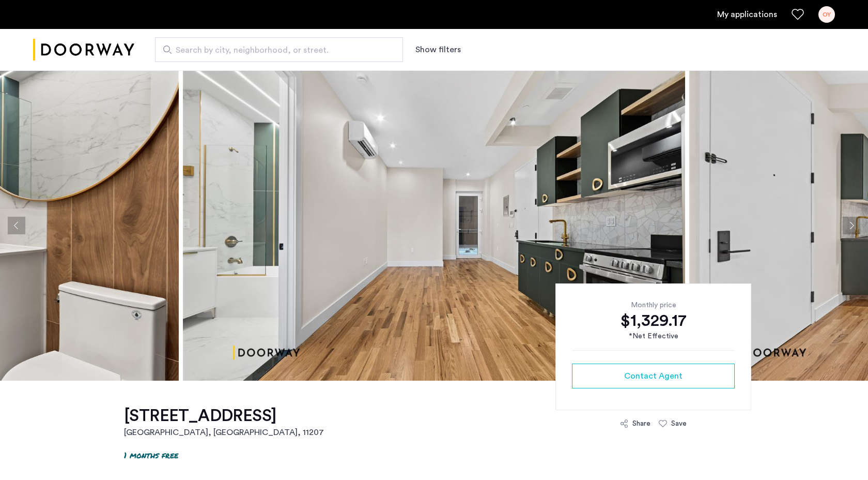 The width and height of the screenshot is (868, 480). I want to click on p: 1 months free, so click(151, 454).